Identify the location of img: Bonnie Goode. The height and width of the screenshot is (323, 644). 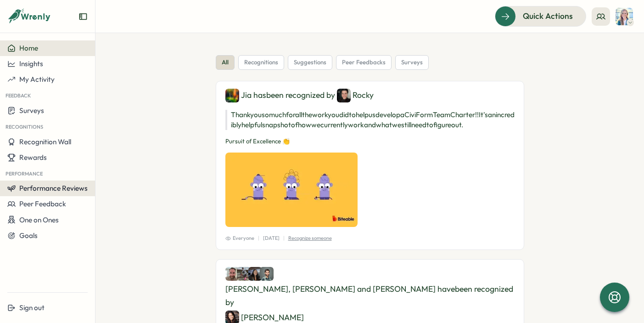
(624, 17).